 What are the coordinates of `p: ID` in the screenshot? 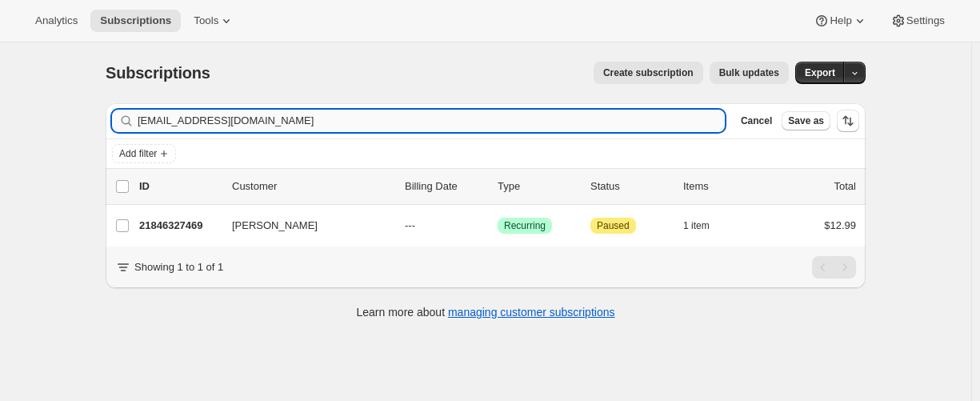 It's located at (180, 186).